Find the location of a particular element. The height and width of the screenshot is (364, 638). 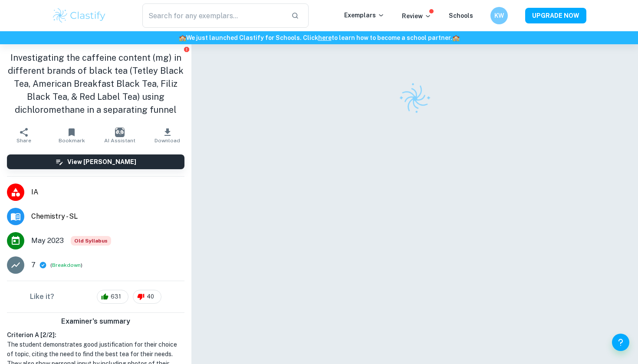

h6: Examiner's summary is located at coordinates (95, 321).